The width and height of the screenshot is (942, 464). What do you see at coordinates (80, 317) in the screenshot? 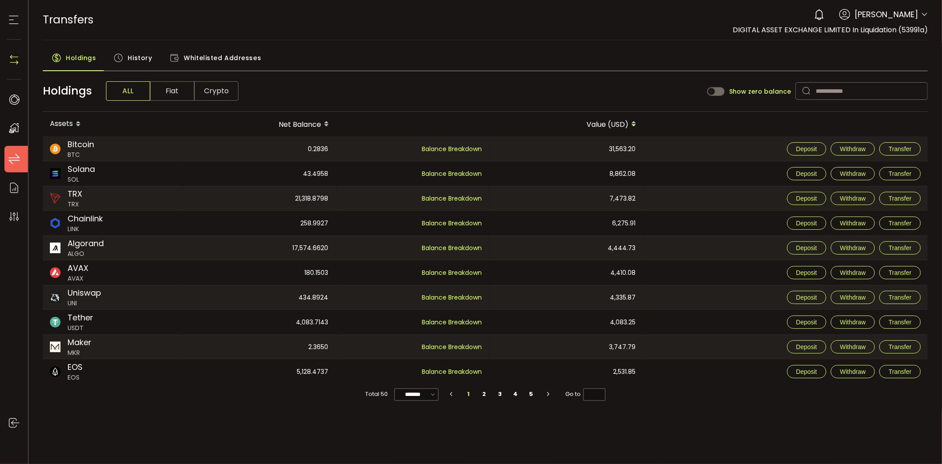
I see `span: Tether` at bounding box center [80, 317].